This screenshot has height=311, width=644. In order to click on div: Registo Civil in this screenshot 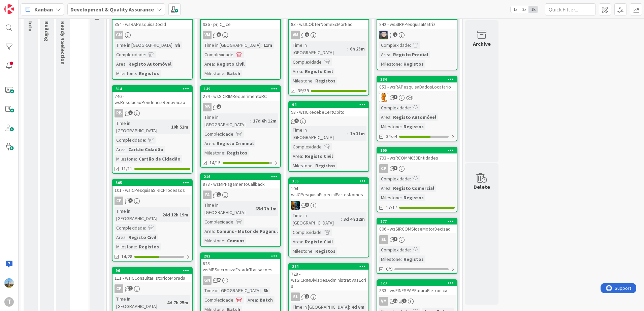, I will do `click(319, 72)`.